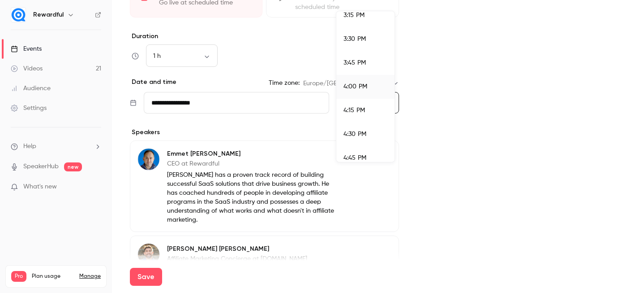 The width and height of the screenshot is (644, 293). I want to click on span: 4:45 PM, so click(355, 158).